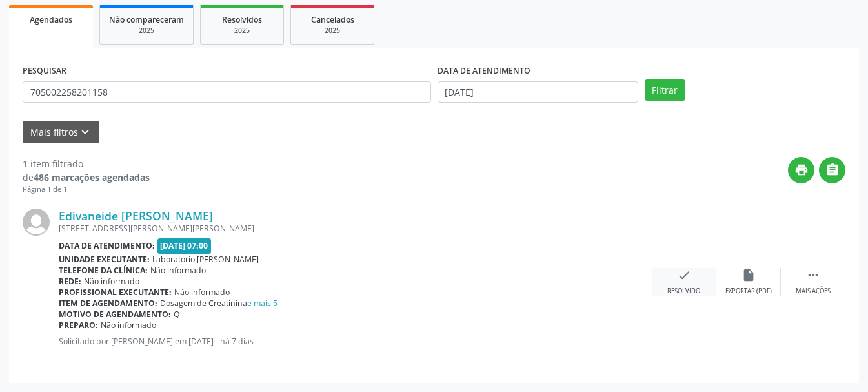 The image size is (868, 392). What do you see at coordinates (177, 314) in the screenshot?
I see `span: Q` at bounding box center [177, 314].